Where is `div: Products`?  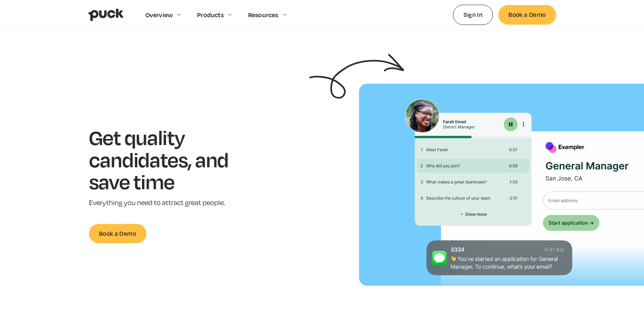
div: Products is located at coordinates (210, 15).